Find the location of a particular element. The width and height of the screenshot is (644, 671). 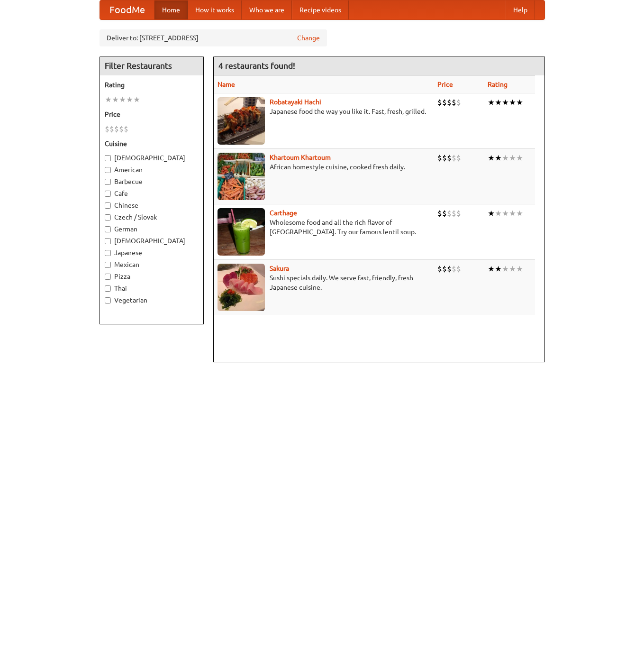

a: Help is located at coordinates (520, 10).